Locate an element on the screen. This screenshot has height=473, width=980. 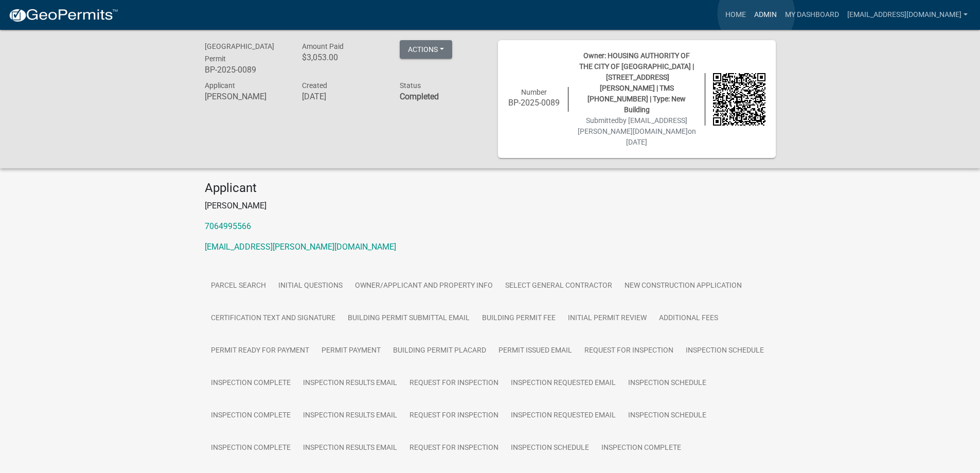
span: Amount Paid is located at coordinates (323, 47).